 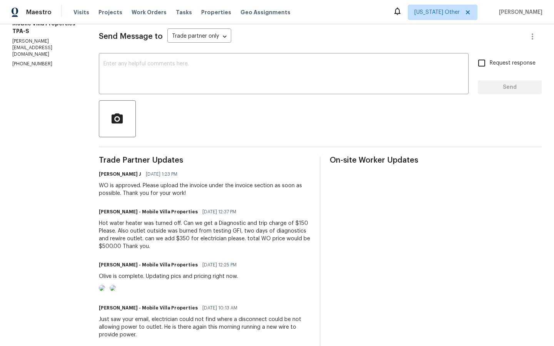 I want to click on span: Maestro, so click(x=39, y=12).